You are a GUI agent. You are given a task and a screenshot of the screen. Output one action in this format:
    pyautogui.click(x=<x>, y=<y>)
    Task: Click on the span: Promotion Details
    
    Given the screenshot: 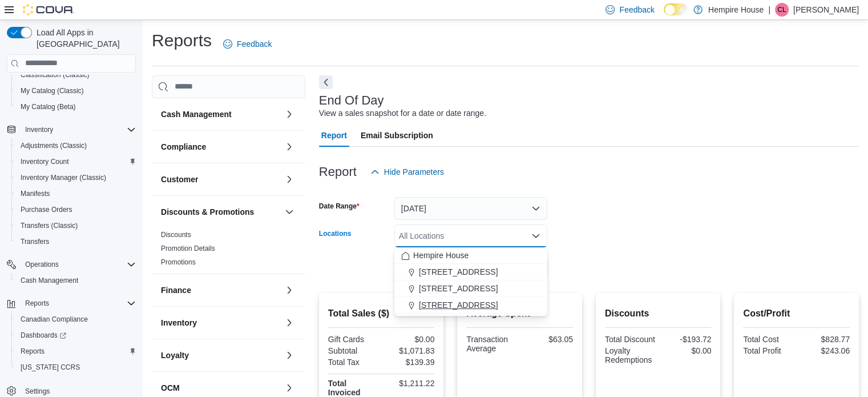 What is the action you would take?
    pyautogui.click(x=188, y=249)
    